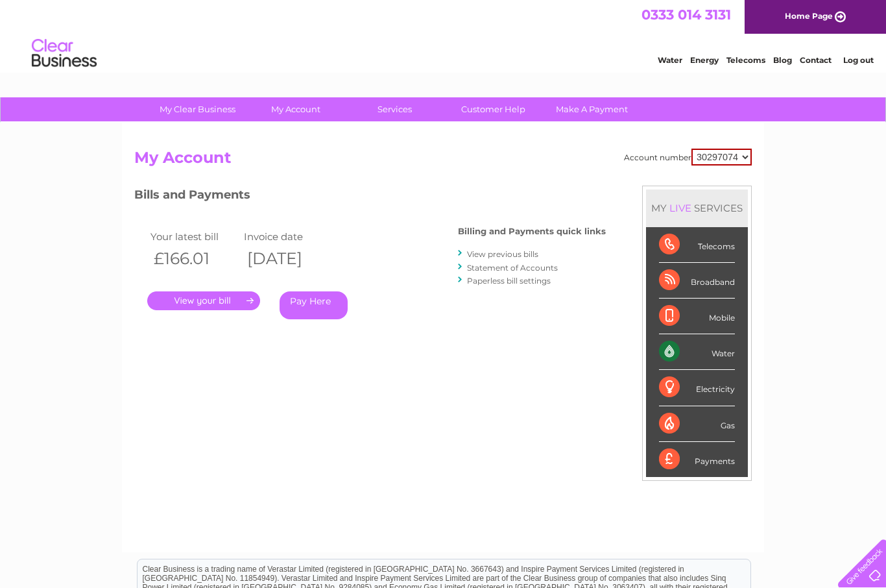 The image size is (886, 588). I want to click on div: Electricity, so click(696, 387).